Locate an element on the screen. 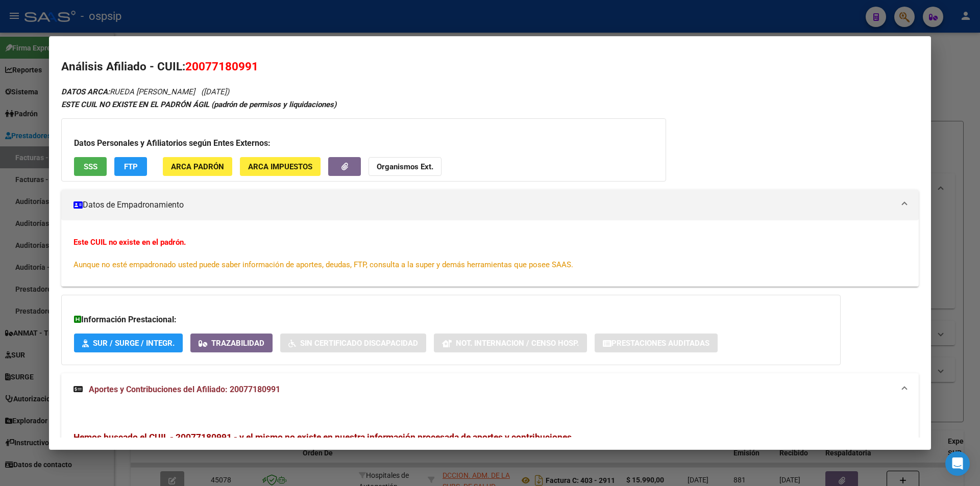  mat-expansion-panel-header: Datos de Empadronamiento is located at coordinates (490, 205).